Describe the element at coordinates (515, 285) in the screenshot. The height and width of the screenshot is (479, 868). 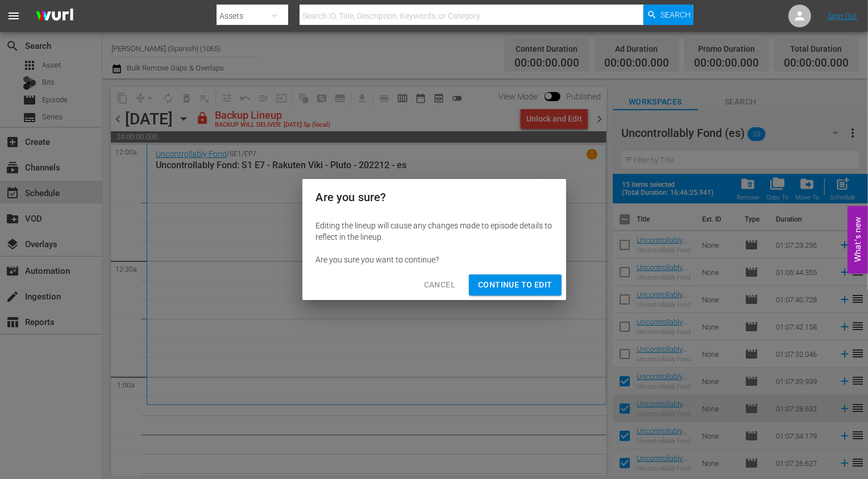
I see `span: Continue to Edit` at that location.